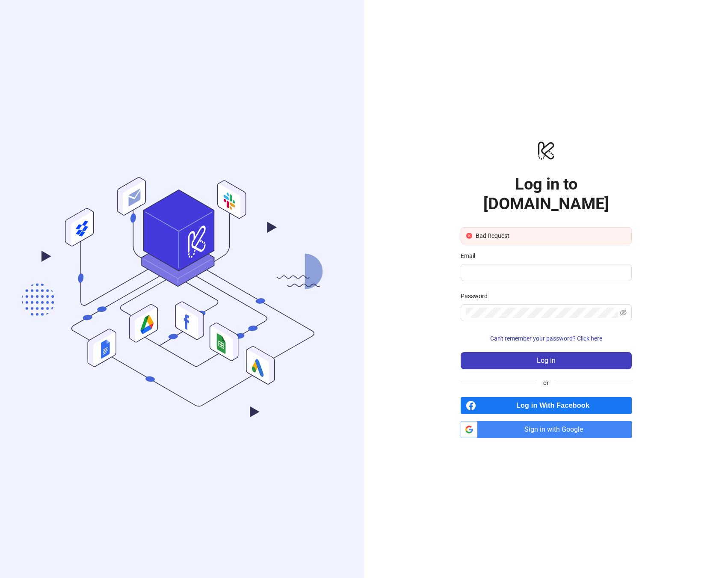  I want to click on label: Email, so click(471, 256).